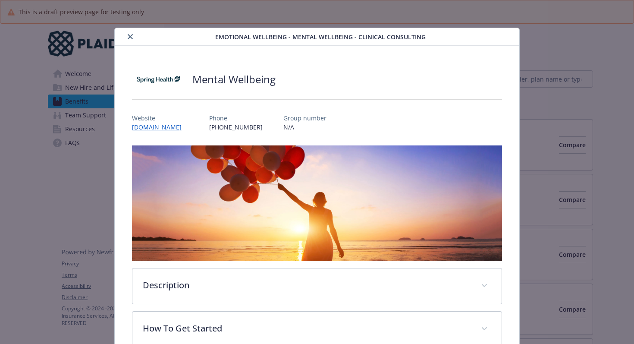 Image resolution: width=634 pixels, height=344 pixels. I want to click on p: Phone, so click(236, 118).